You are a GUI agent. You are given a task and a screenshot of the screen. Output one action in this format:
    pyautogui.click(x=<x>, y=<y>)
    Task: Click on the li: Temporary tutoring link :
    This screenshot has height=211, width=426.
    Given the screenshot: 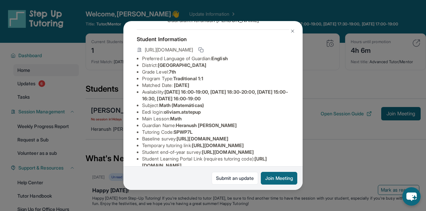 What is the action you would take?
    pyautogui.click(x=216, y=146)
    